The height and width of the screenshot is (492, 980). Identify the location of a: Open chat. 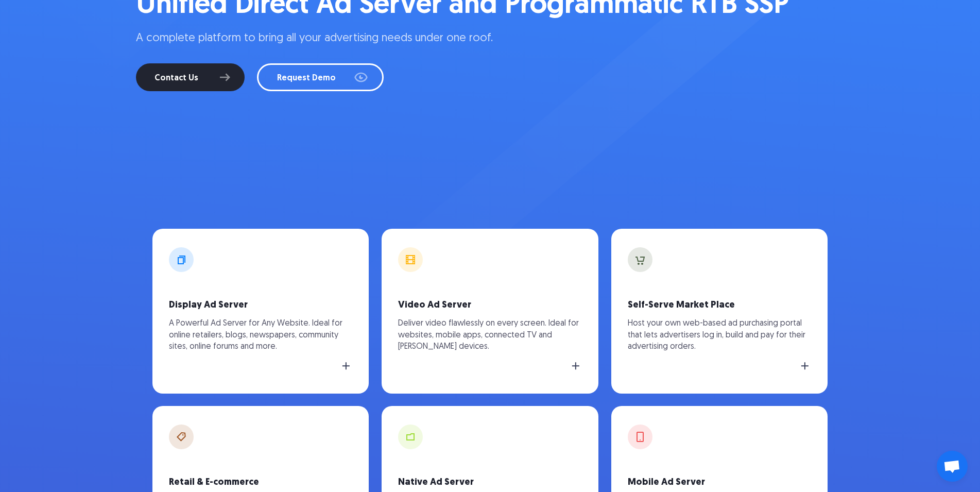
(952, 467).